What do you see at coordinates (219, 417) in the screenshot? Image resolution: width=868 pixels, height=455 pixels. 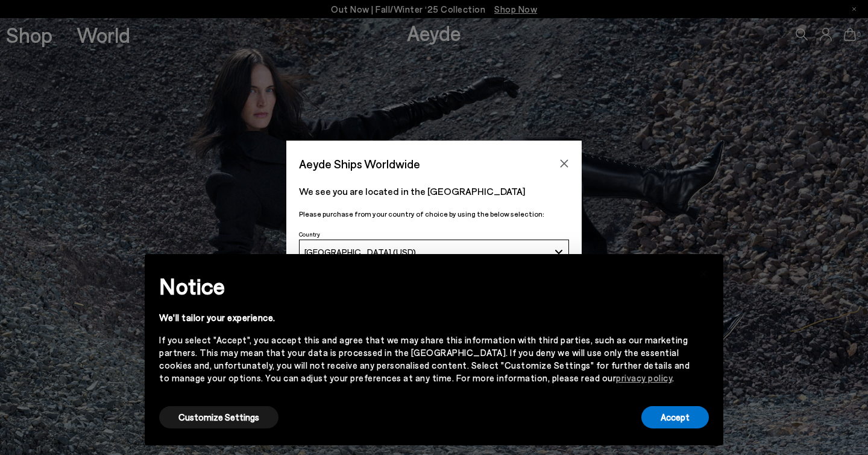 I see `button: Customize Settings` at bounding box center [219, 417].